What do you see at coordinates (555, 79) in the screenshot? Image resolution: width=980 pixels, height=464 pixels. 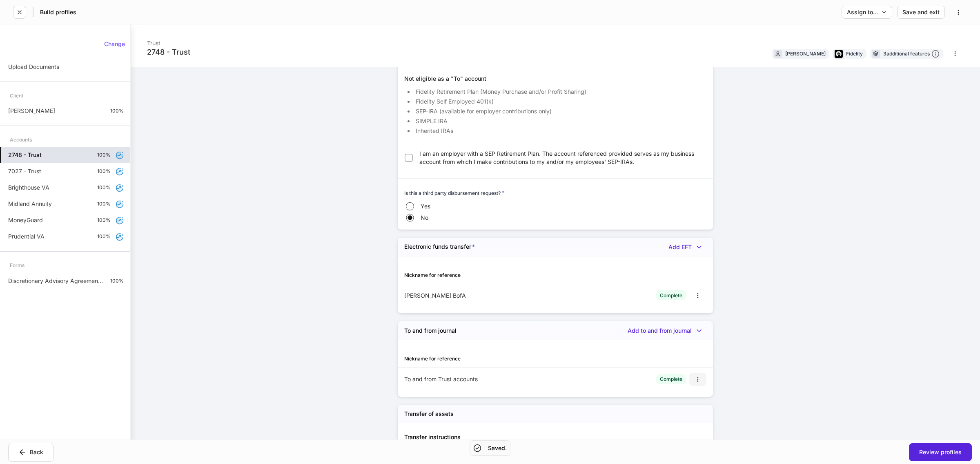 I see `div: Not eligible as a "To" account` at bounding box center [555, 79].